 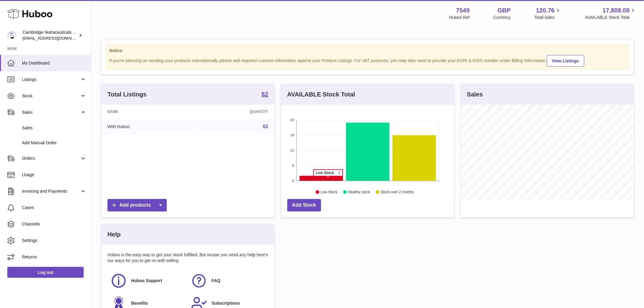 What do you see at coordinates (475, 94) in the screenshot?
I see `h3: Sales` at bounding box center [475, 94].